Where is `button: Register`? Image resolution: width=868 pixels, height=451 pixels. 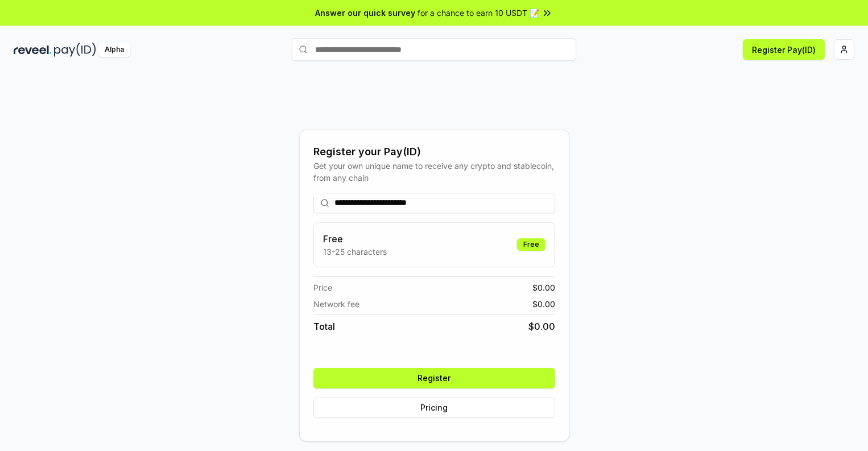 button: Register is located at coordinates (434, 379).